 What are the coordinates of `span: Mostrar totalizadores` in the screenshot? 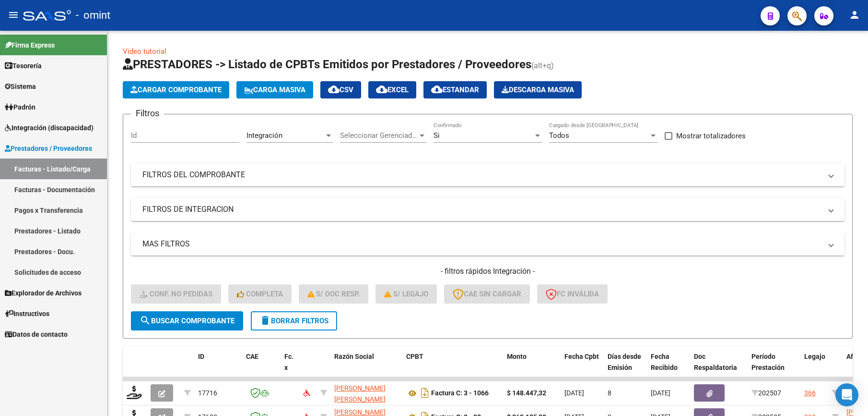 It's located at (711, 136).